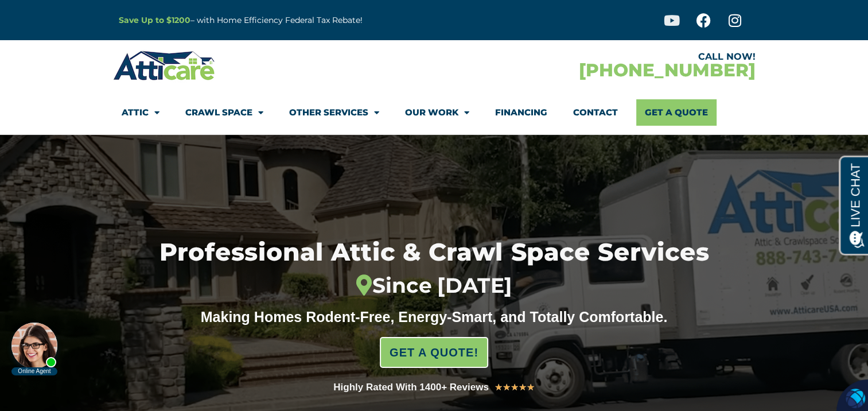 Image resolution: width=868 pixels, height=411 pixels. I want to click on nav: Menu, so click(434, 113).